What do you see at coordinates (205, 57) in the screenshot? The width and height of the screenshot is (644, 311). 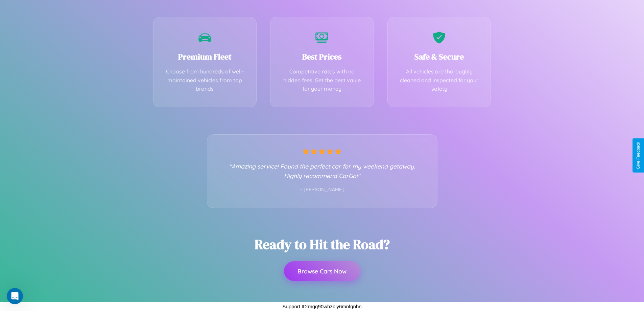 I see `h3: Premium Fleet` at bounding box center [205, 57].